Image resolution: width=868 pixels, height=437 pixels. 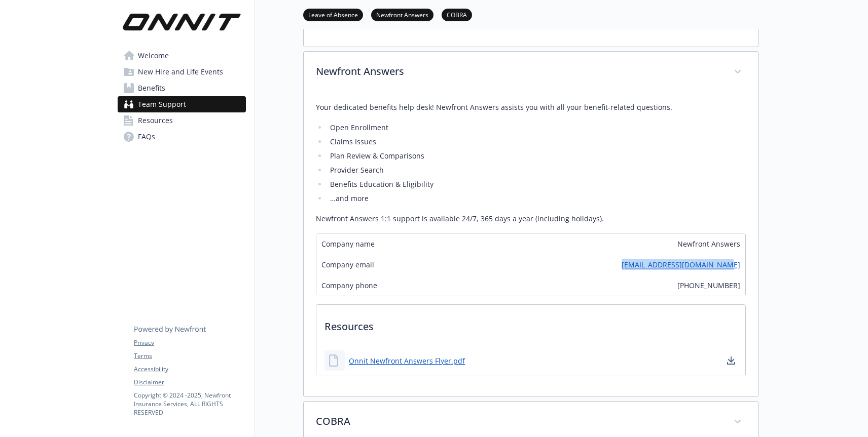 I want to click on span: Company email, so click(x=348, y=264).